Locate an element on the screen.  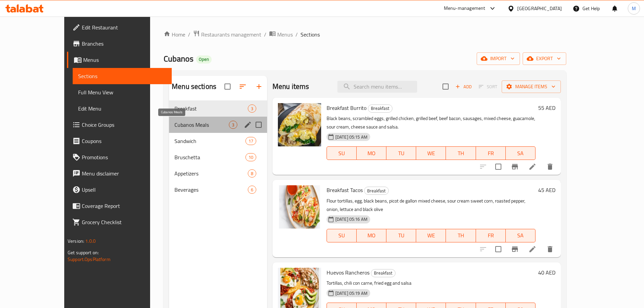
h6: 45 AED is located at coordinates (547, 190).